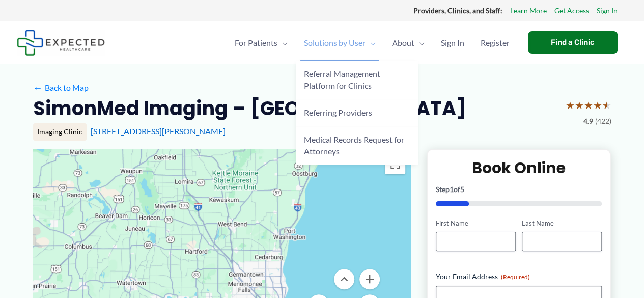 The image size is (644, 298). What do you see at coordinates (453, 43) in the screenshot?
I see `span: Sign In` at bounding box center [453, 43].